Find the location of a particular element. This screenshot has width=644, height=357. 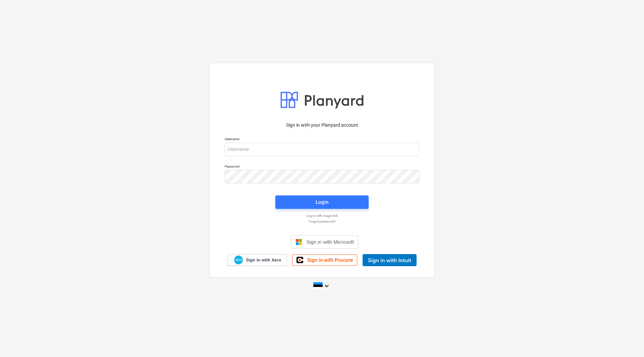

span: Sign in with Xero is located at coordinates (263, 260).